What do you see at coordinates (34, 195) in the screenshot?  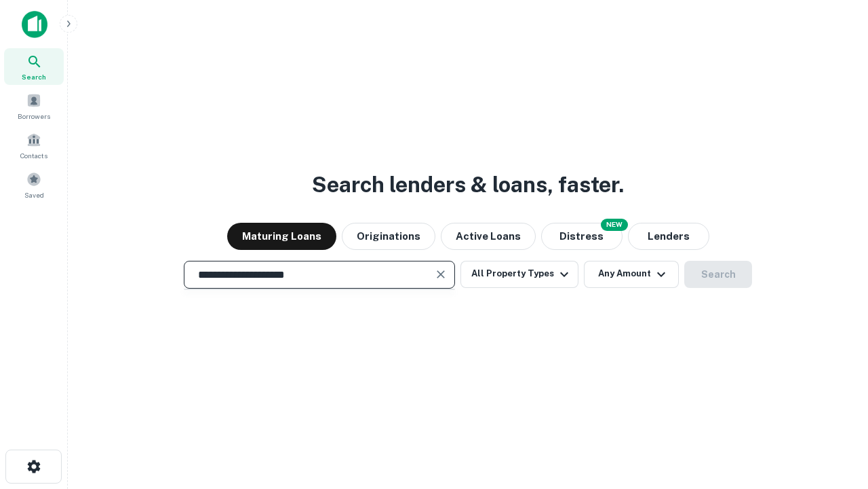 I see `span: Saved` at bounding box center [34, 195].